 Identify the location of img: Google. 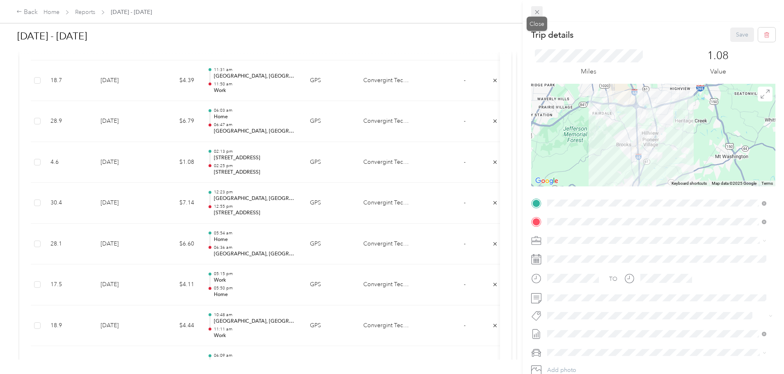
(547, 181).